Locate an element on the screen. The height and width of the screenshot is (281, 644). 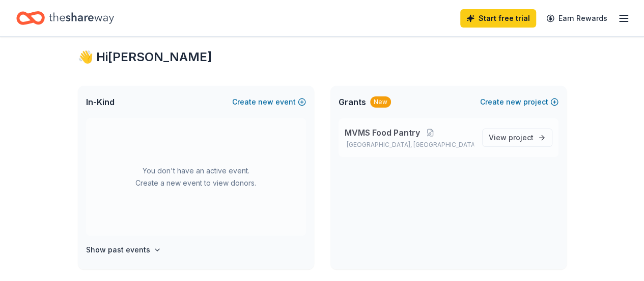
div: You don't have an active event. Create a new event to view donors. is located at coordinates (196, 177).